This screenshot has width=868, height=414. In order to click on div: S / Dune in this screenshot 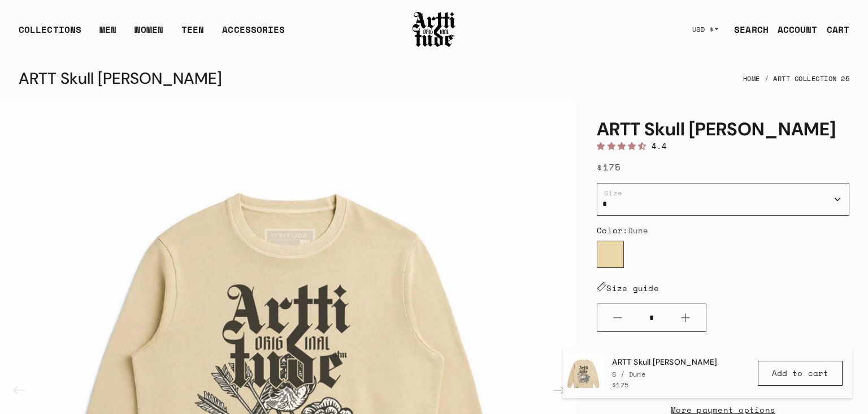, I will do `click(665, 374)`.